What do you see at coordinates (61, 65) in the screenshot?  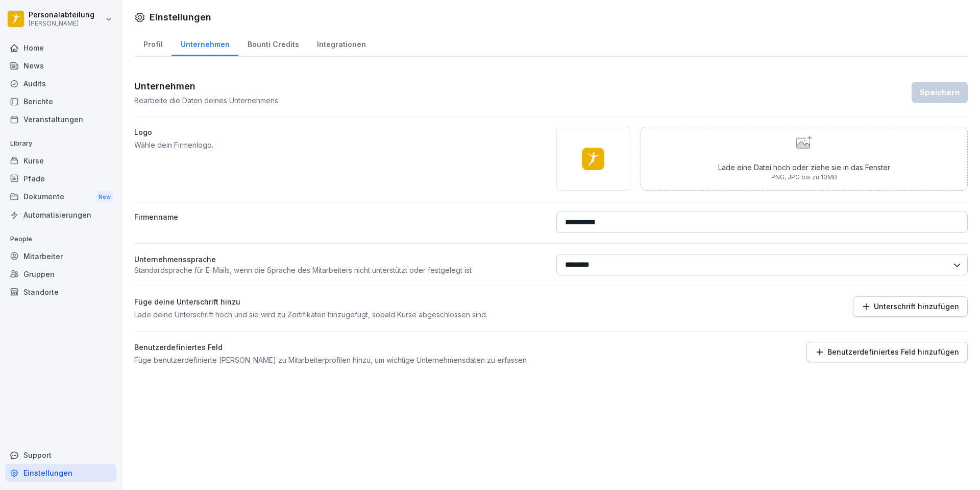 I see `div: News` at bounding box center [61, 65].